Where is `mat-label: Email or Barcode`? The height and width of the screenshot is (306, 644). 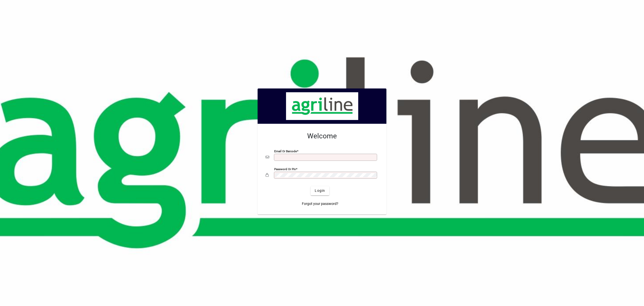
mat-label: Email or Barcode is located at coordinates (285, 151).